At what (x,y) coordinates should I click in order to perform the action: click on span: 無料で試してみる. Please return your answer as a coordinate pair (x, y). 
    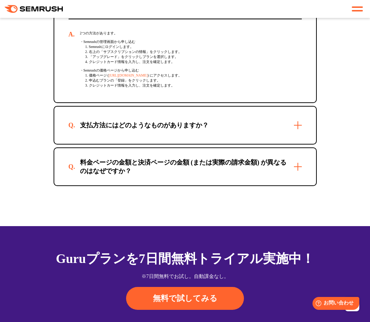
    Looking at the image, I should click on (185, 298).